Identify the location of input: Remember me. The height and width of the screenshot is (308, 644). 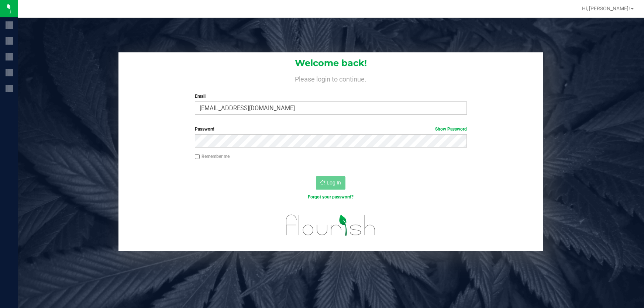
(197, 157).